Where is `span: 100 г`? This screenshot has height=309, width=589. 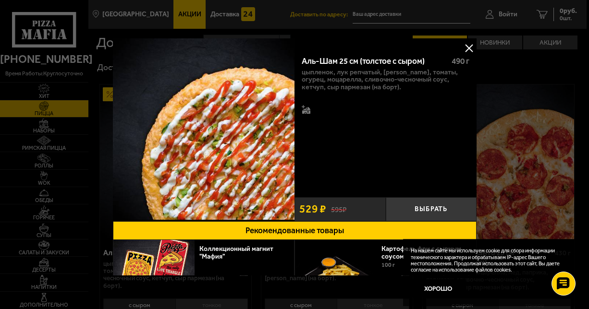 span: 100 г is located at coordinates (388, 265).